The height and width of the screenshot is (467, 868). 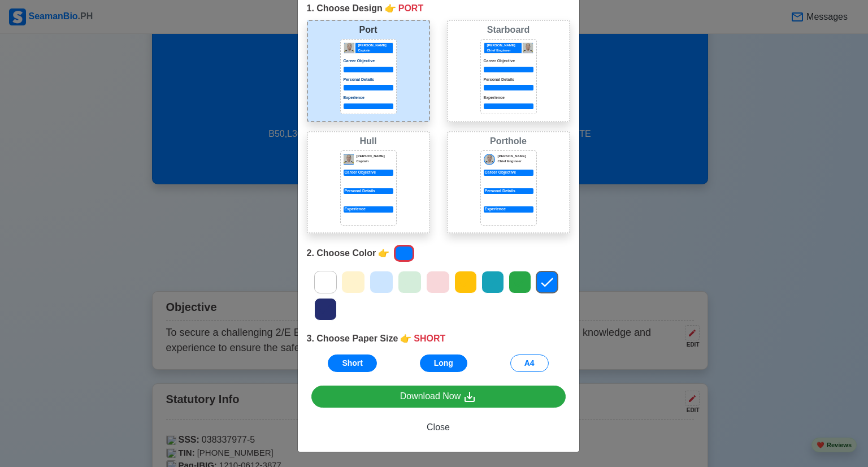 What do you see at coordinates (352, 363) in the screenshot?
I see `button: Short` at bounding box center [352, 363].